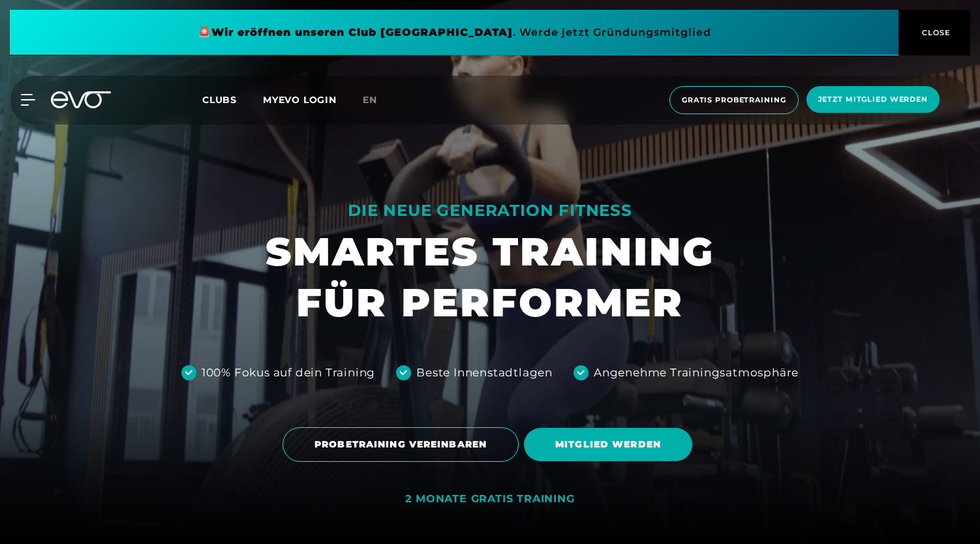 This screenshot has width=980, height=544. Describe the element at coordinates (403, 444) in the screenshot. I see `a: PROBETRAINING VEREINBAREN` at that location.